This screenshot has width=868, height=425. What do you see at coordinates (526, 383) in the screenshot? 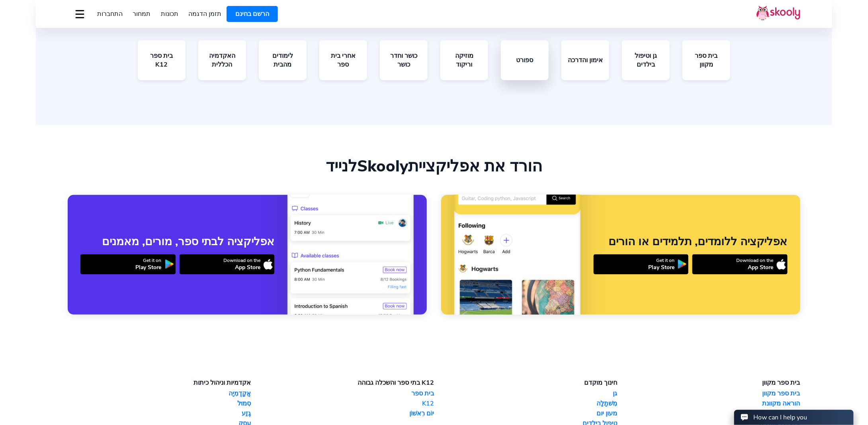
I see `div: חינוך מוקדם` at bounding box center [526, 383].